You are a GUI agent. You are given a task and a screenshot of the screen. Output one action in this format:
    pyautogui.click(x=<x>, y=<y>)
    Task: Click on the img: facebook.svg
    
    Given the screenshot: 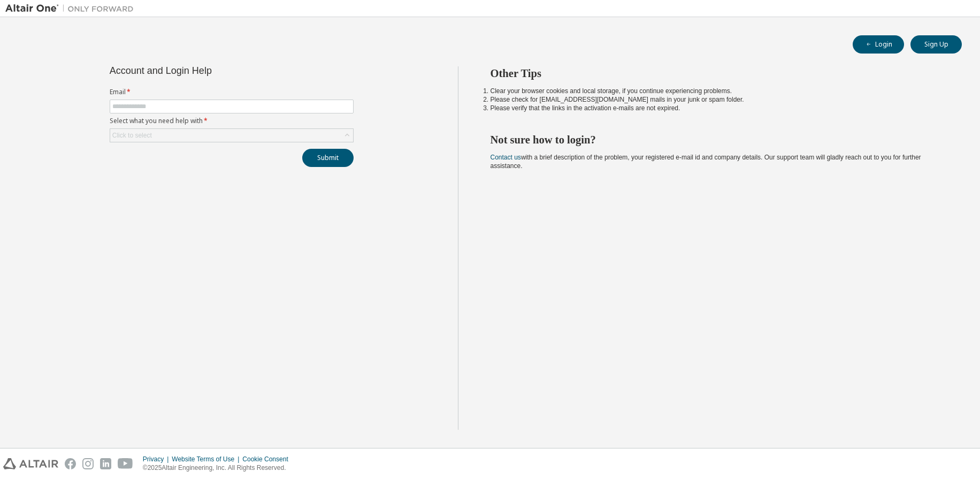 What is the action you would take?
    pyautogui.click(x=70, y=463)
    